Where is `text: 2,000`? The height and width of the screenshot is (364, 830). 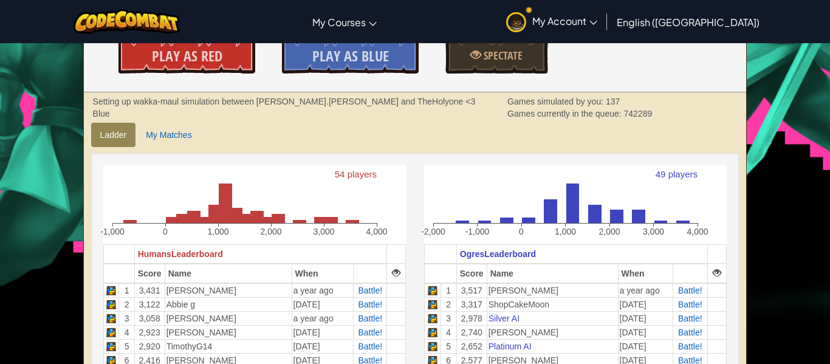
text: 2,000 is located at coordinates (609, 232).